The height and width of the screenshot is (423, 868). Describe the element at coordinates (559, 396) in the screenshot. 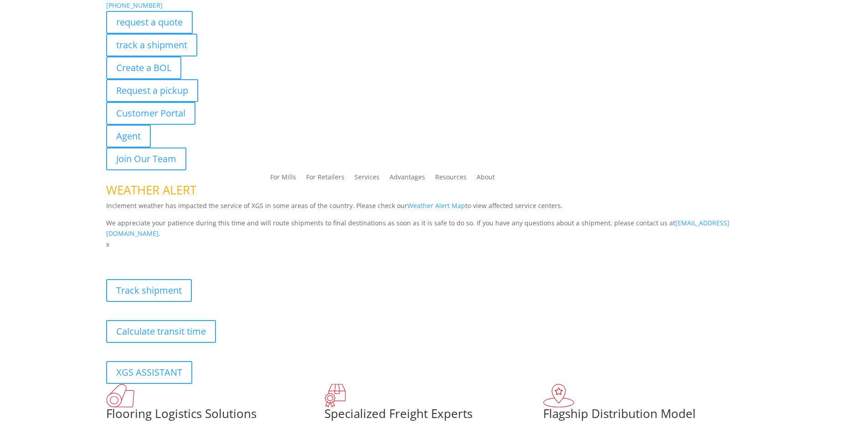

I see `img: xgs-icon-flagship-distribution-model-red` at that location.